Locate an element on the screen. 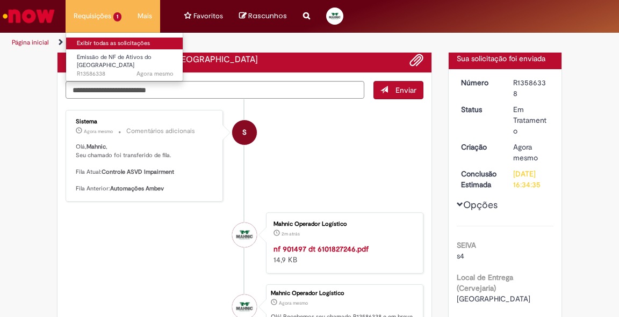 The image size is (619, 317). div: Mahnic Operador Logístico is located at coordinates (244, 235).